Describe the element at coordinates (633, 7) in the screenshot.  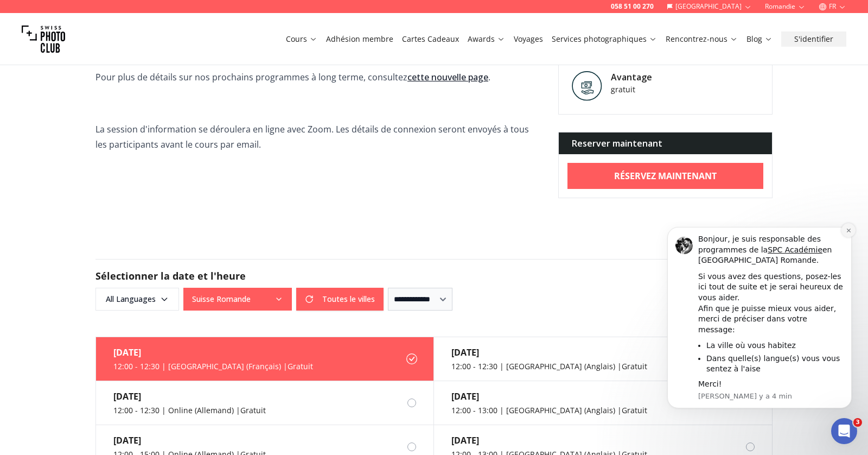
I see `a: 058 51 00 270` at that location.